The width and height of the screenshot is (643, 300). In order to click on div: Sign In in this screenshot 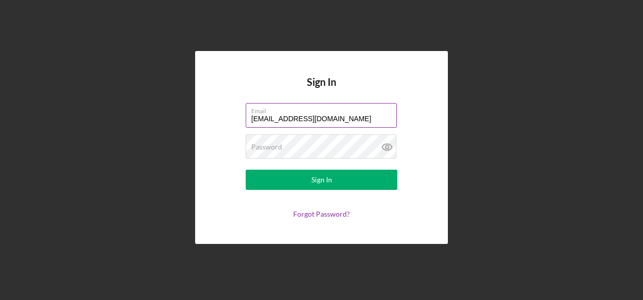, I will do `click(322, 180)`.